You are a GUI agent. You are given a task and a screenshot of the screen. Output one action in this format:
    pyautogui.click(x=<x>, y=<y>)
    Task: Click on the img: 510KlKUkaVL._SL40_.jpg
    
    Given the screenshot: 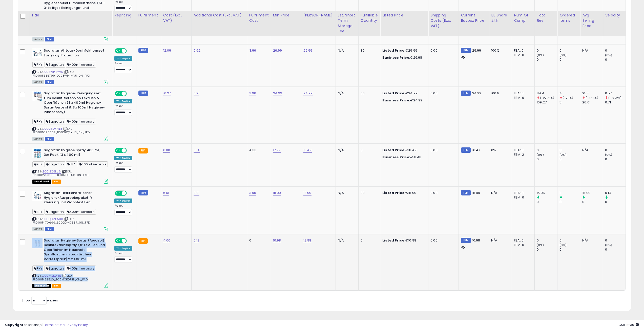 What is the action you would take?
    pyautogui.click(x=38, y=96)
    